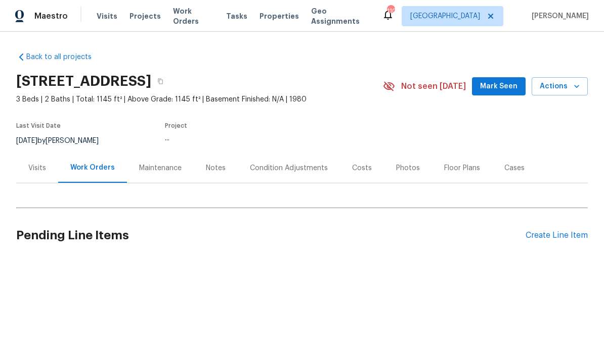  What do you see at coordinates (92, 168) in the screenshot?
I see `div: Work Orders` at bounding box center [92, 168].